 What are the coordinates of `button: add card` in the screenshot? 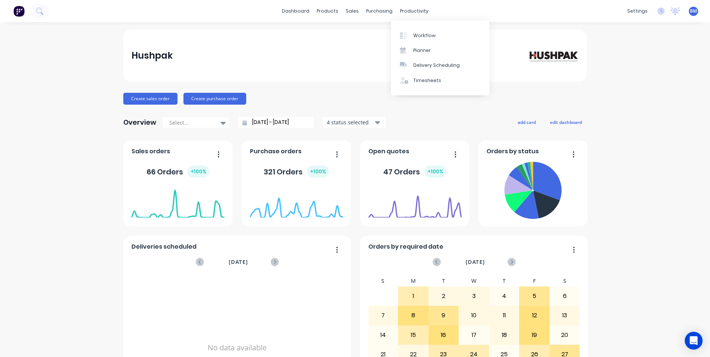 It's located at (526, 122).